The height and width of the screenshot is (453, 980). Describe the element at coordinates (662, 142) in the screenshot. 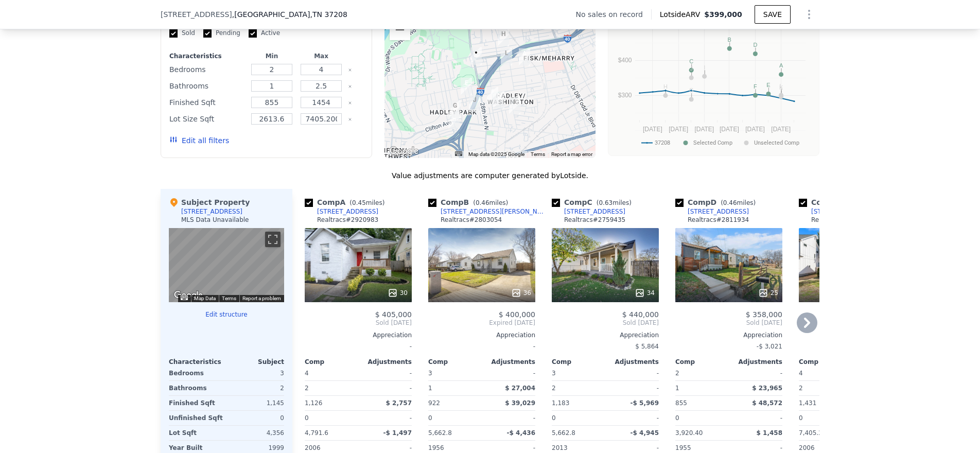

I see `text: 37208` at that location.